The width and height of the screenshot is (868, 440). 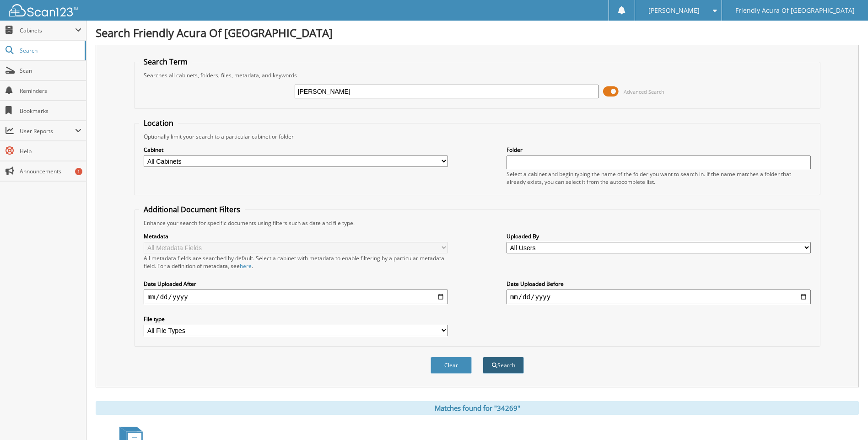 I want to click on div: All metadata fields are searched by default. Select a cabinet with metadata to enable filtering b..., so click(x=296, y=262).